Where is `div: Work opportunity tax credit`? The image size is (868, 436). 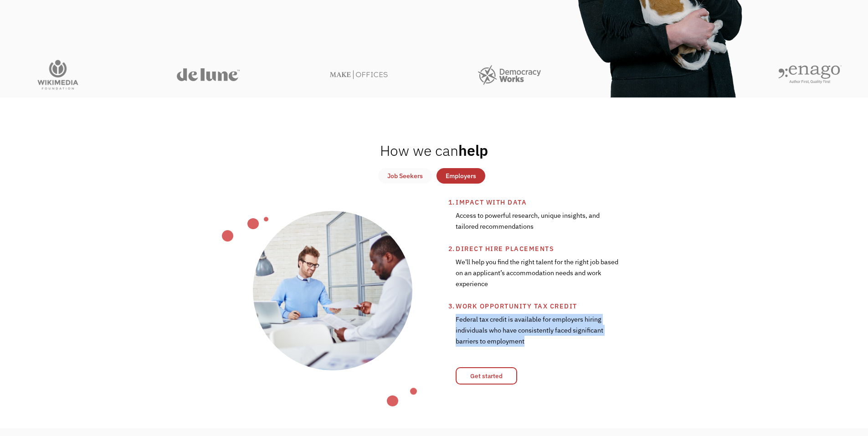
div: Work opportunity tax credit is located at coordinates (573, 306).